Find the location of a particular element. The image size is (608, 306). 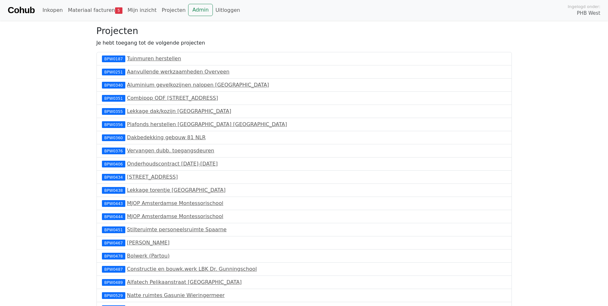

div: BPW0434 is located at coordinates (113, 177).